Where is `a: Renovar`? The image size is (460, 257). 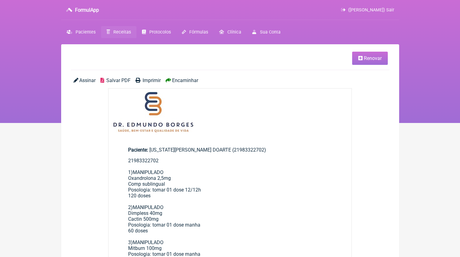
a: Renovar is located at coordinates (370, 58).